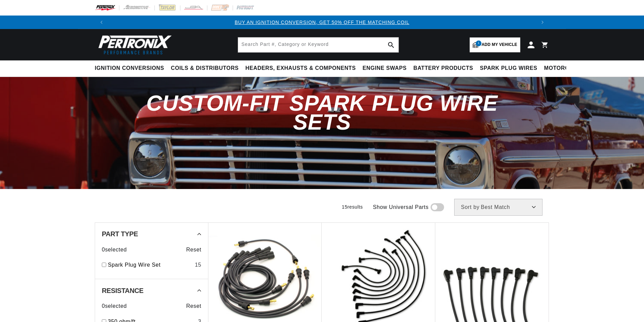 Image resolution: width=644 pixels, height=322 pixels. What do you see at coordinates (205, 68) in the screenshot?
I see `span: Coils & Distributors` at bounding box center [205, 68].